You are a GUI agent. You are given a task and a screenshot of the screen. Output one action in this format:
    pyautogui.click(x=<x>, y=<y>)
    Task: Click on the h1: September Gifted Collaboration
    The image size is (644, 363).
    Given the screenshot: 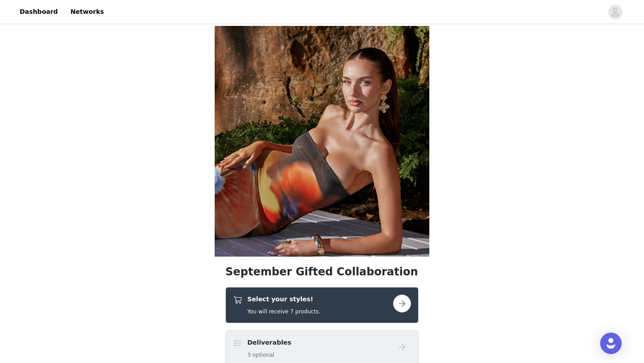 What is the action you would take?
    pyautogui.click(x=322, y=271)
    